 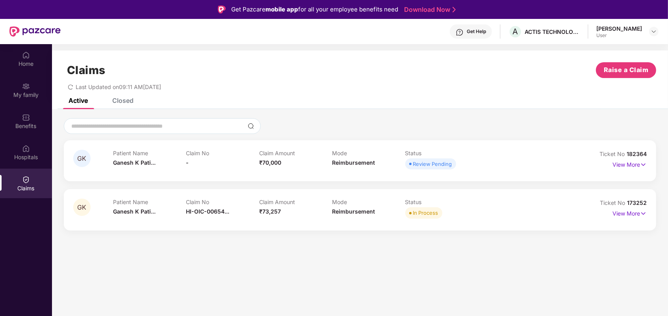 What do you see at coordinates (626, 70) in the screenshot?
I see `button: Raise a Claim` at bounding box center [626, 70].